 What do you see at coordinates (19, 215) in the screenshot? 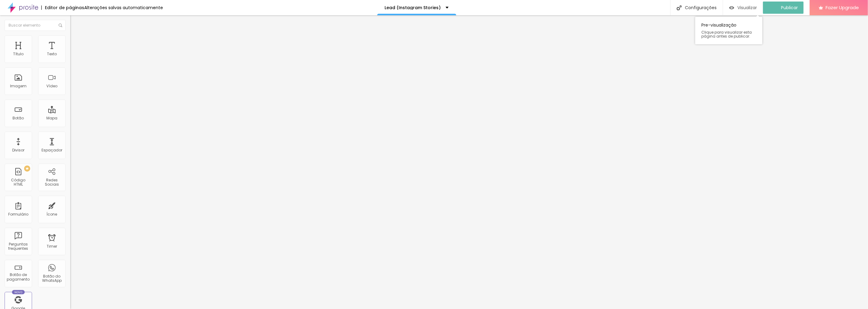
I see `div: Formulário` at bounding box center [19, 215].